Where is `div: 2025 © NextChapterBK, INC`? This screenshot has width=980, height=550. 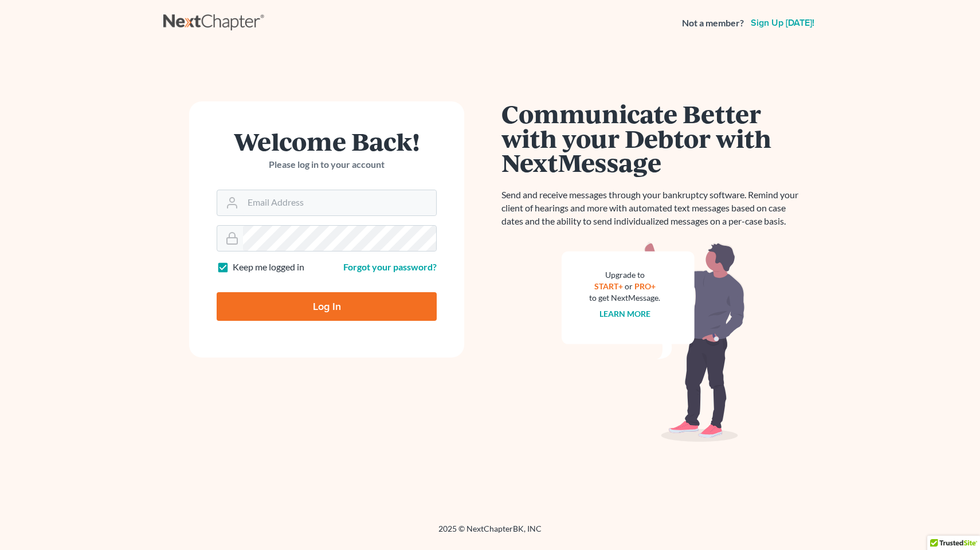
div: 2025 © NextChapterBK, INC is located at coordinates (490, 534).